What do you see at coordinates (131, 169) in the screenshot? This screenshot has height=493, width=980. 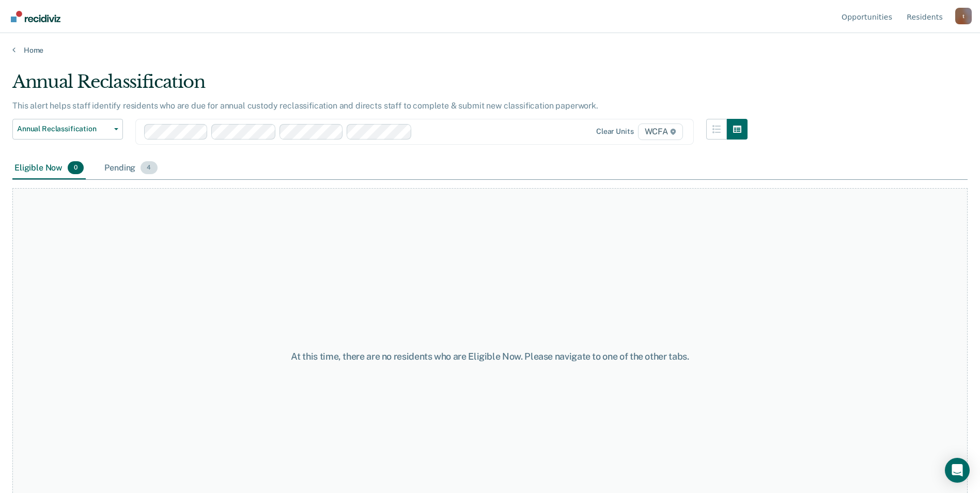 I see `div: Pending4` at bounding box center [131, 169].